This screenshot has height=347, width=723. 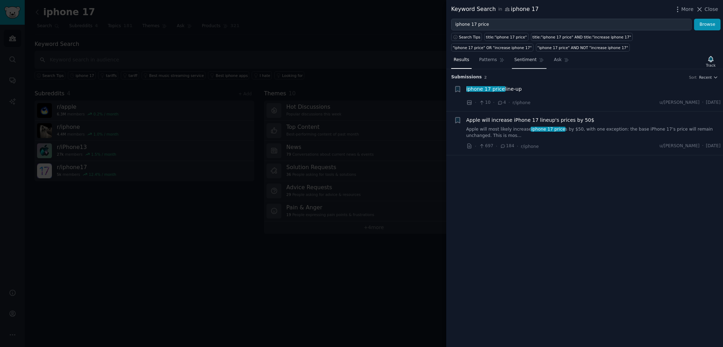 I want to click on div: "iphone 17 price" AND NOT "increase iphone 17", so click(x=582, y=48).